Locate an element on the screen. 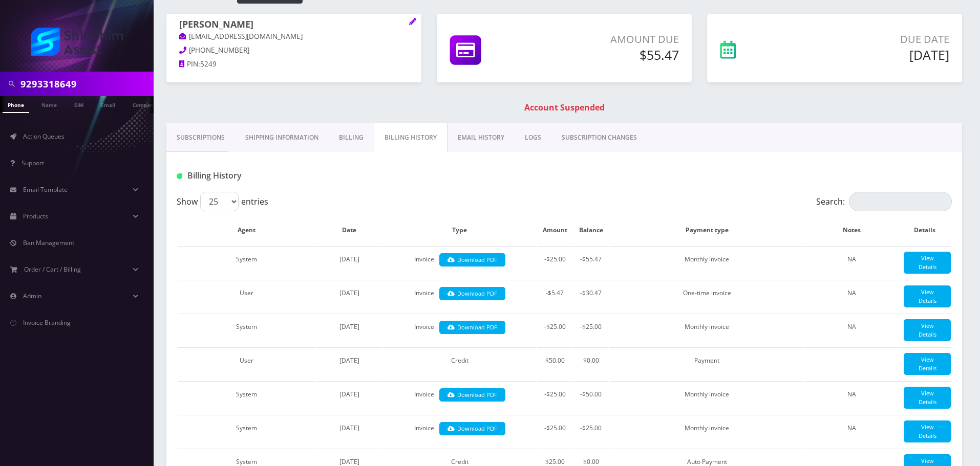 This screenshot has width=980, height=466. a: Name is located at coordinates (49, 104).